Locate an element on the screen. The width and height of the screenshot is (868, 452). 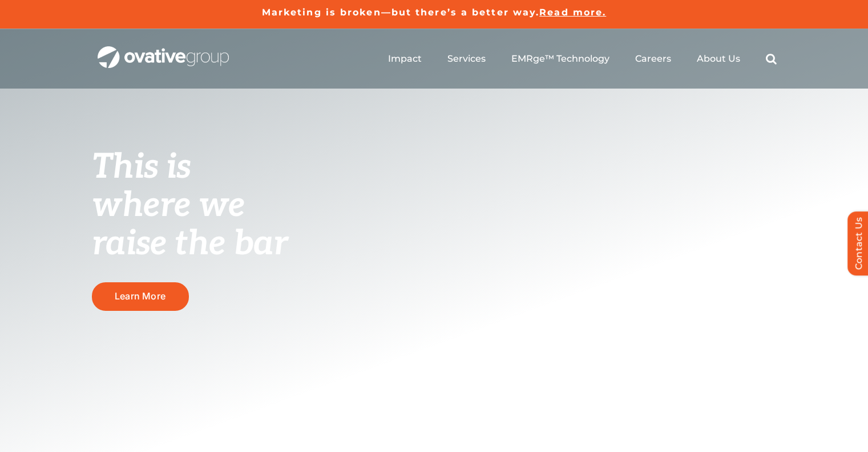
a: Impact is located at coordinates (405, 59).